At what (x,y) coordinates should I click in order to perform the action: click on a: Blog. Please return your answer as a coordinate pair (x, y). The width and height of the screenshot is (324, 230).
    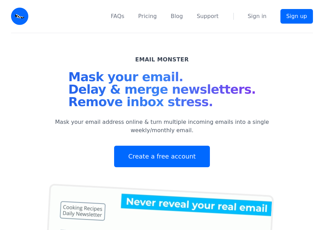
    Looking at the image, I should click on (177, 16).